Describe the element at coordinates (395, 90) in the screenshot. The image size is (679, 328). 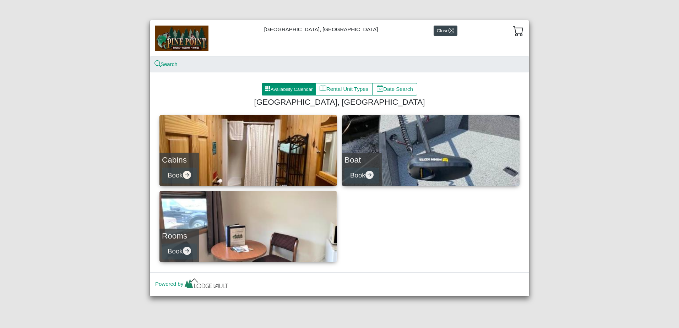
I see `button: calendar dateDate Search` at that location.